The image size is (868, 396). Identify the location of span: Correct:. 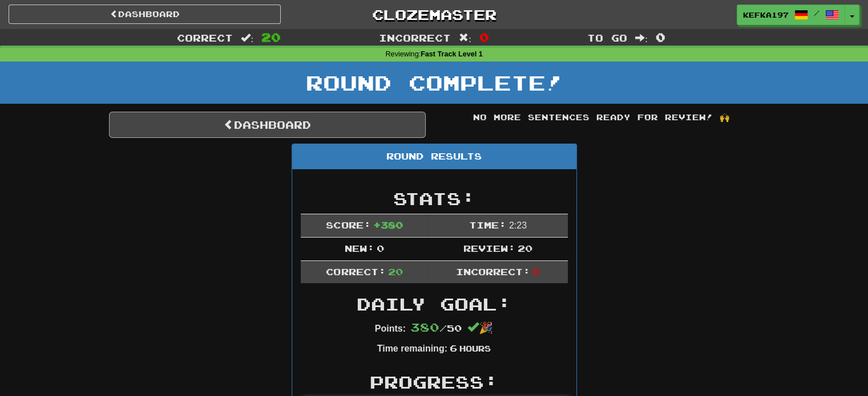
(355, 271).